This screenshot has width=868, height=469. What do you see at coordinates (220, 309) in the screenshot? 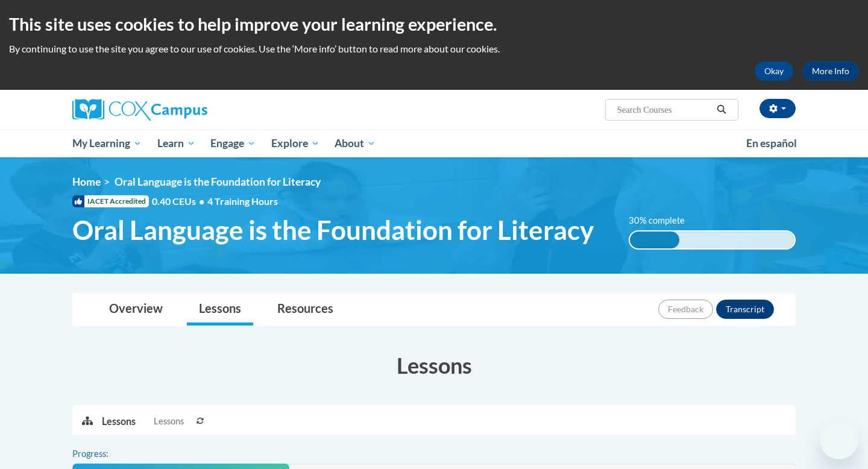
I see `a: Lessons` at bounding box center [220, 309].